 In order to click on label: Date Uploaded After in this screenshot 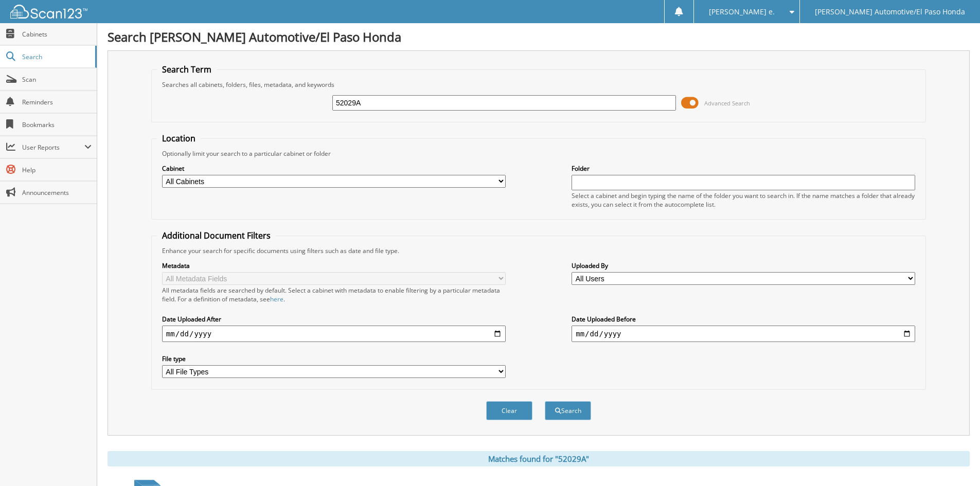, I will do `click(334, 319)`.